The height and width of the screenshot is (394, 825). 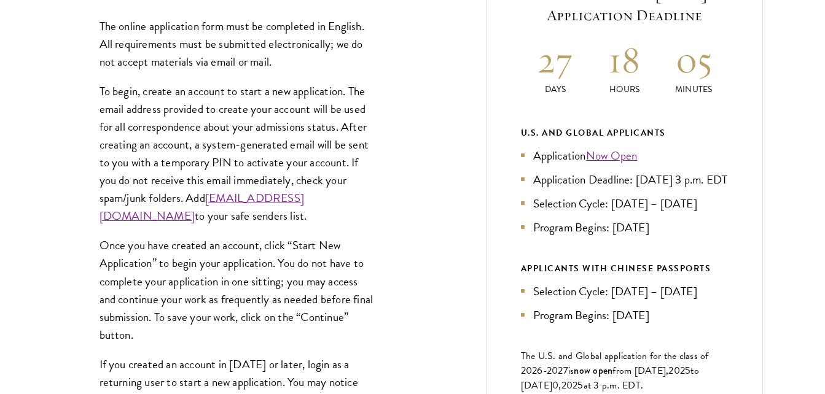 I want to click on h2: 27, so click(x=555, y=60).